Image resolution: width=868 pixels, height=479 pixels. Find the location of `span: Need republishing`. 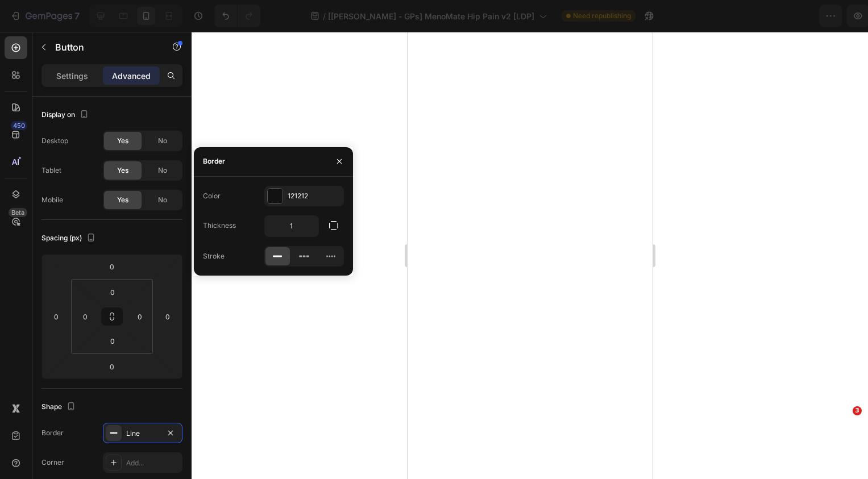

span: Need republishing is located at coordinates (602, 16).